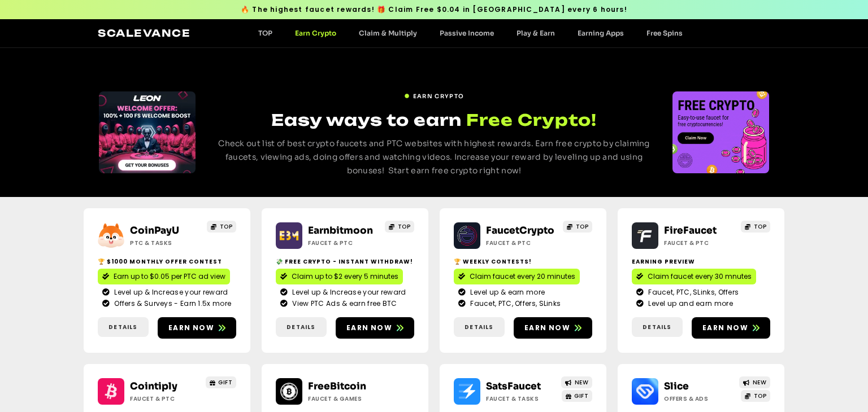 This screenshot has width=868, height=412. Describe the element at coordinates (467, 33) in the screenshot. I see `a: Passive Income` at that location.